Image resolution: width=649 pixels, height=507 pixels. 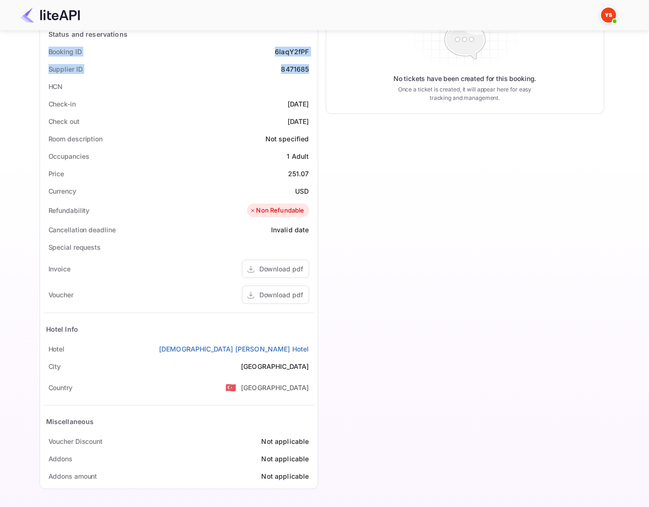 What do you see at coordinates (69, 156) in the screenshot?
I see `div: Occupancies` at bounding box center [69, 156].